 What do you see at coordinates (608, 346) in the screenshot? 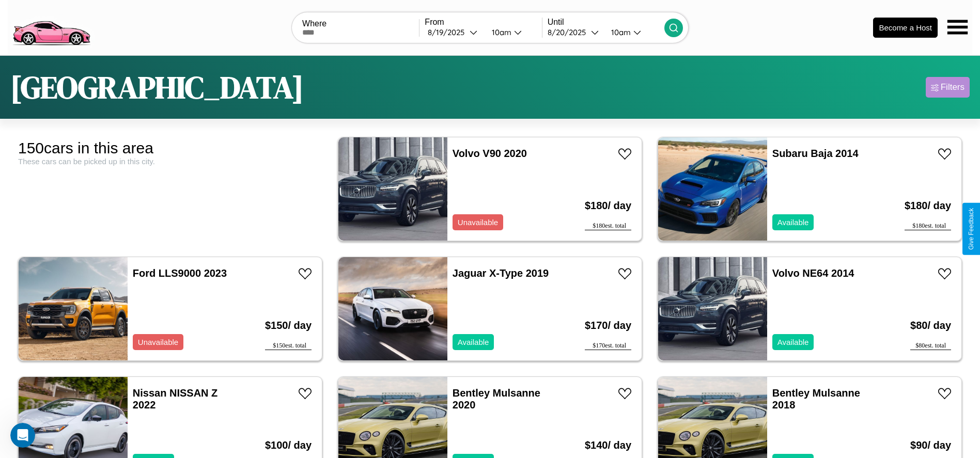
I see `div: $ 170 est. total` at bounding box center [608, 346].